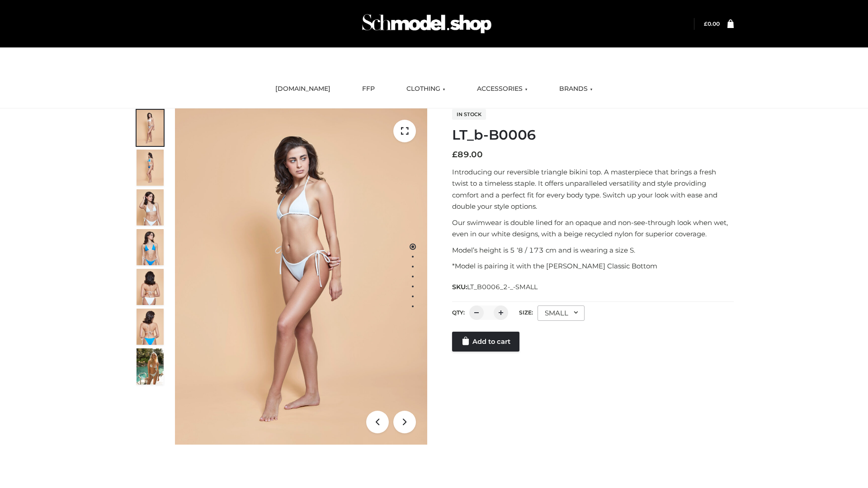 The height and width of the screenshot is (488, 868). I want to click on img: ArielClassicBikiniTop_CloudNine_AzureSky_OW114ECO_4-scaled.jpg, so click(150, 247).